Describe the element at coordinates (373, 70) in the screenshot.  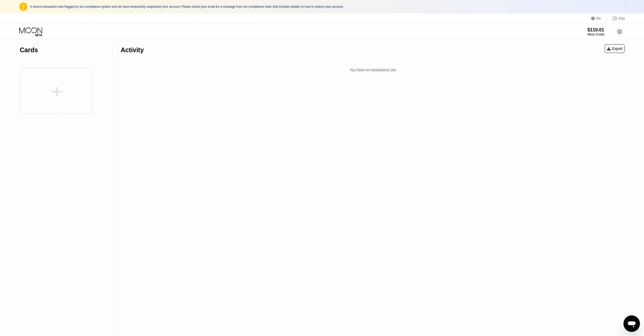
I see `div: You have no transactions yet` at that location.